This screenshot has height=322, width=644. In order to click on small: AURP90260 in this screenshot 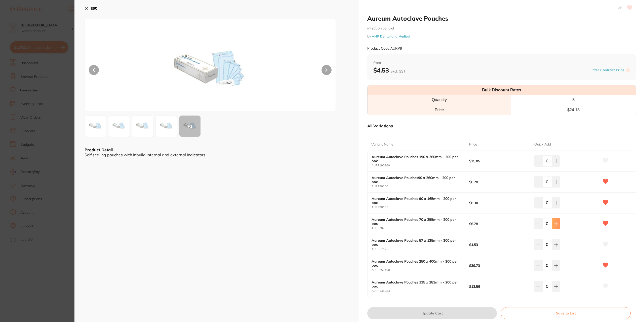, I will do `click(421, 186)`.